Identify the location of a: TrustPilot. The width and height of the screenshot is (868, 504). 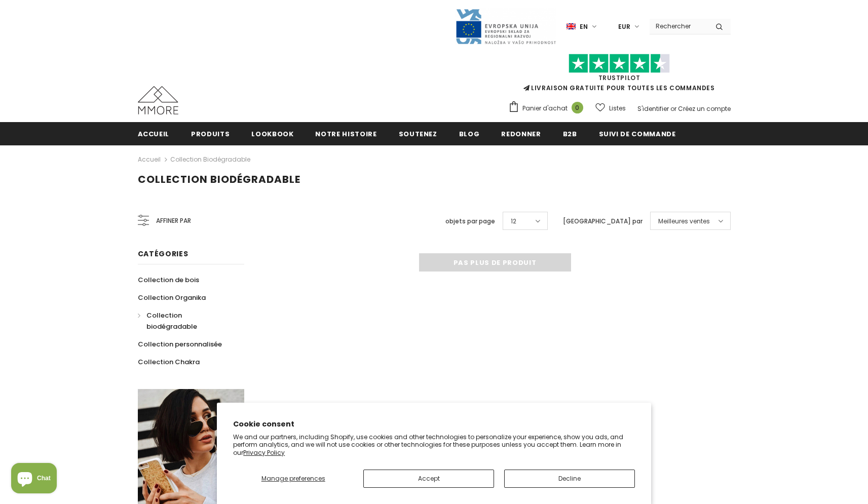
(620, 77).